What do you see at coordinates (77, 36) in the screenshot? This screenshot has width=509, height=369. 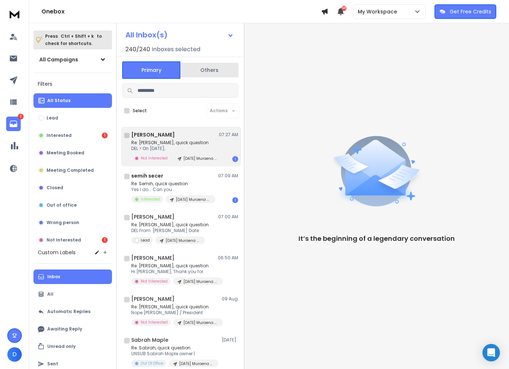 I see `span: Ctrl + Shift + k` at bounding box center [77, 36].